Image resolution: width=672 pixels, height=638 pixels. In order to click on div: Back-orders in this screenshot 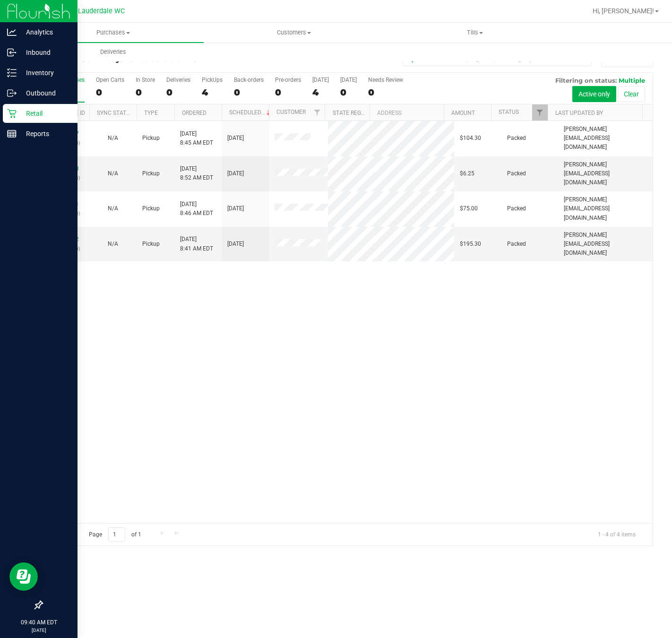, I will do `click(248, 80)`.